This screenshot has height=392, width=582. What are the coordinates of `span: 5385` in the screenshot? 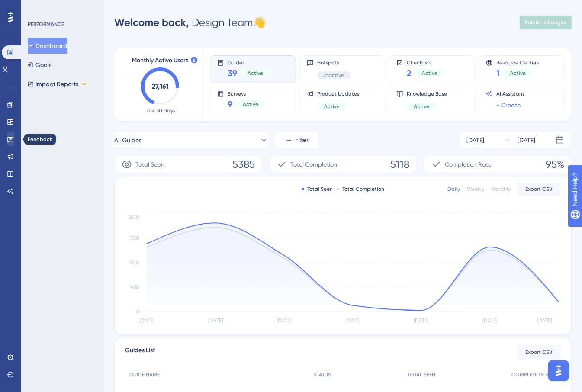 It's located at (244, 164).